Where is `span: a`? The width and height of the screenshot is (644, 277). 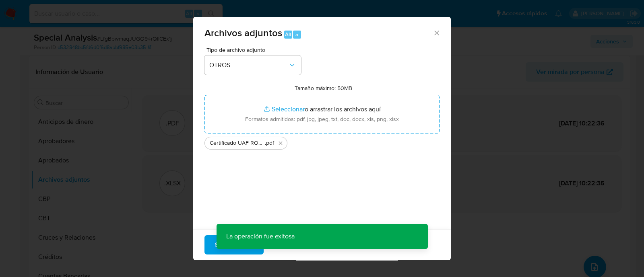
span: a is located at coordinates (297, 34).